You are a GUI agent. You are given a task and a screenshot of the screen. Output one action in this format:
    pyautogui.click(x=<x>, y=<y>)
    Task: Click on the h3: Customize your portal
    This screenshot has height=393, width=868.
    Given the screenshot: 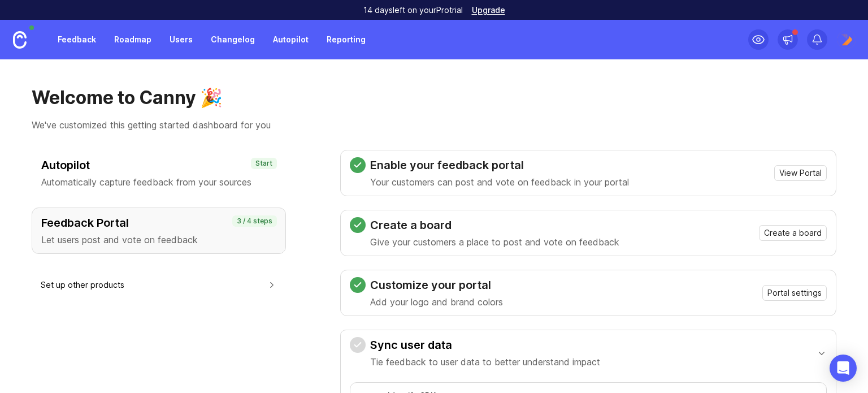 What is the action you would take?
    pyautogui.click(x=436, y=285)
    